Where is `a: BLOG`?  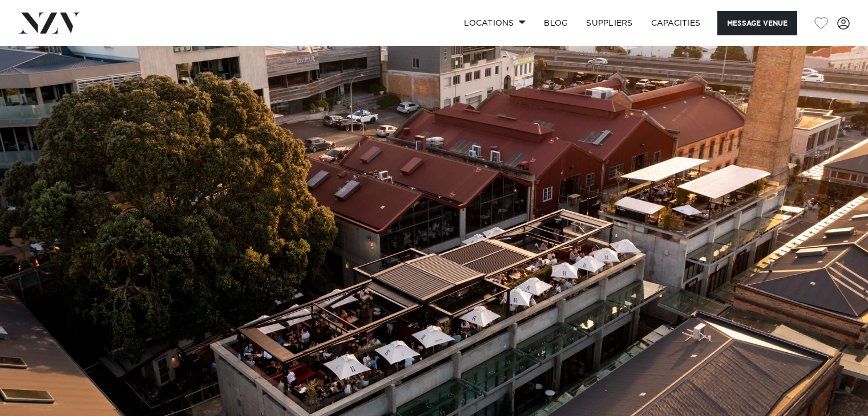
a: BLOG is located at coordinates (556, 23).